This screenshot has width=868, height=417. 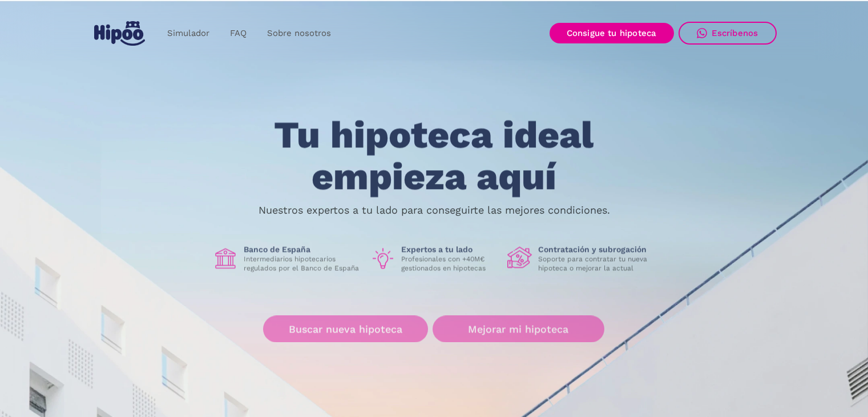 What do you see at coordinates (612, 33) in the screenshot?
I see `a: Consigue tu hipoteca` at bounding box center [612, 33].